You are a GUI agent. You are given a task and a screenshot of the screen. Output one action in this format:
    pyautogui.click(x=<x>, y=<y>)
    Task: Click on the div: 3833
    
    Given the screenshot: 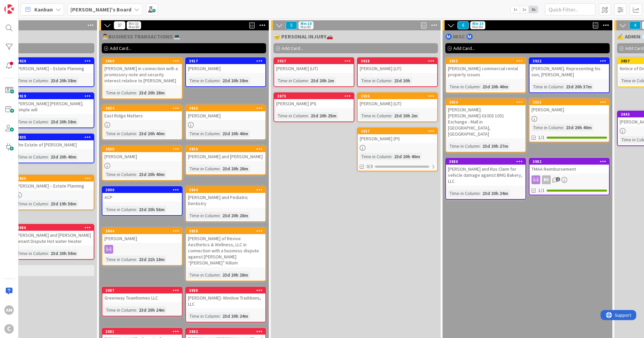 What is the action you would take?
    pyautogui.click(x=227, y=108)
    